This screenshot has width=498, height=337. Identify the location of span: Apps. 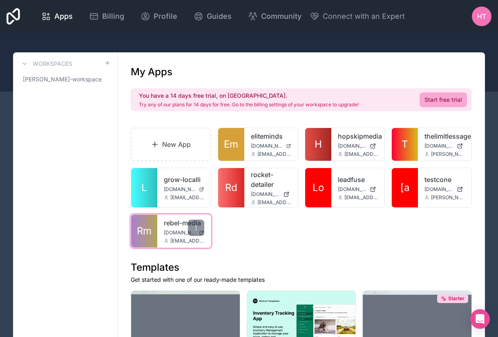
(63, 16).